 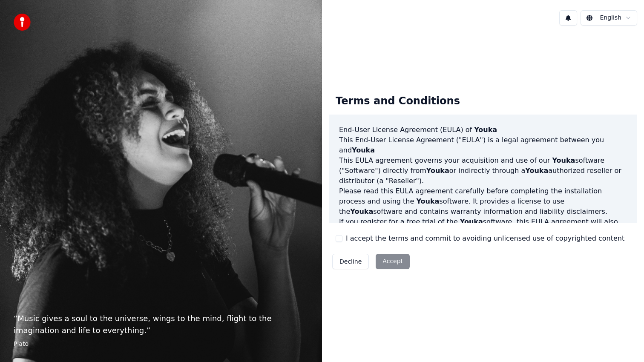 What do you see at coordinates (483, 237) in the screenshot?
I see `p: If you register for a free trial of the software, this EULA agreement will also govern that trial...` at bounding box center [483, 237].